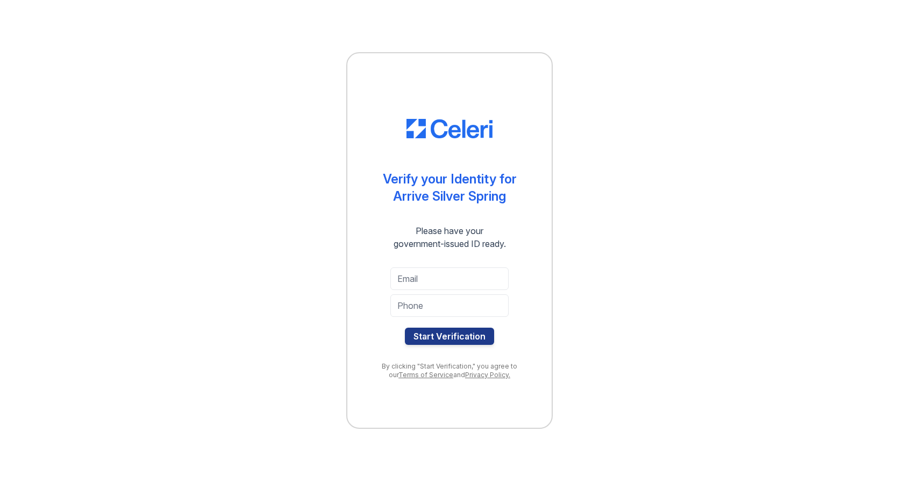 Image resolution: width=899 pixels, height=481 pixels. What do you see at coordinates (450, 129) in the screenshot?
I see `img: CE_Logo_Blue-a8612792a0a2168367f1c8372b55b34899dd931a85d93a1a3d3e32e68fde9ad4.png` at bounding box center [450, 129].